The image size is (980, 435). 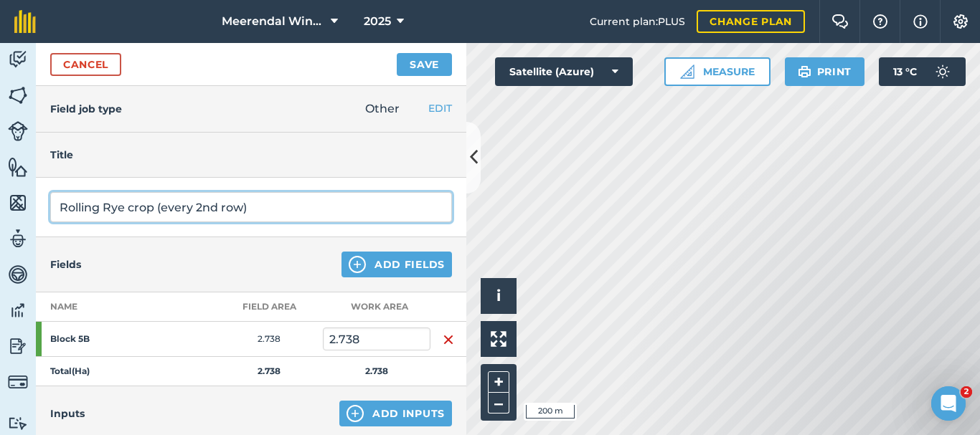 I want to click on img: Two speech bubbles overlapping with the left bubble in the forefront, so click(x=840, y=22).